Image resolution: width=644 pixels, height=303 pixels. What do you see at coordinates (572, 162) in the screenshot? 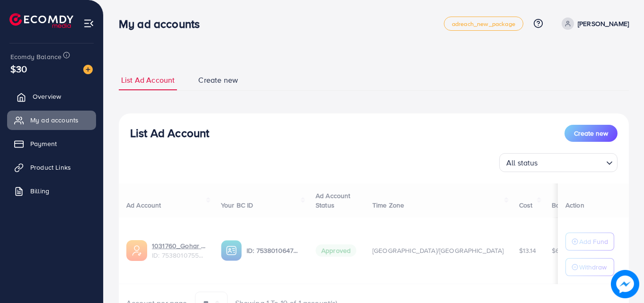
I see `input: Search for option` at bounding box center [572, 162].